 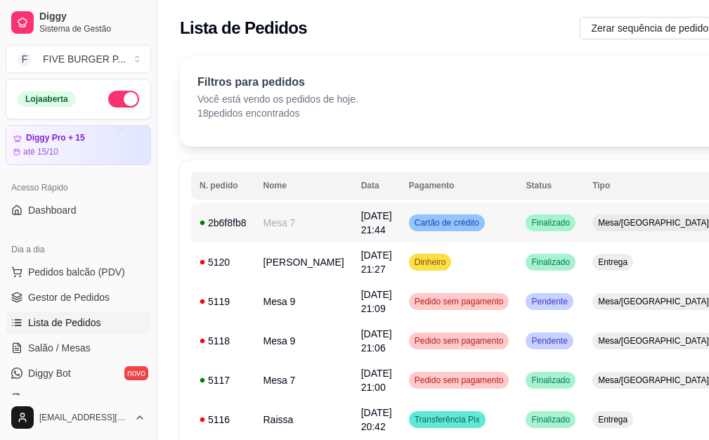 What do you see at coordinates (278, 113) in the screenshot?
I see `p: 18 pedidos encontrados` at bounding box center [278, 113].